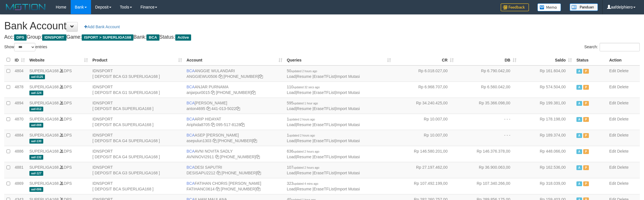 This screenshot has height=200, width=644. Describe the element at coordinates (137, 89) in the screenshot. I see `td: IDNSPORT [ DEPOSIT BCA G1 SUPERLIGA168 ]` at that location.